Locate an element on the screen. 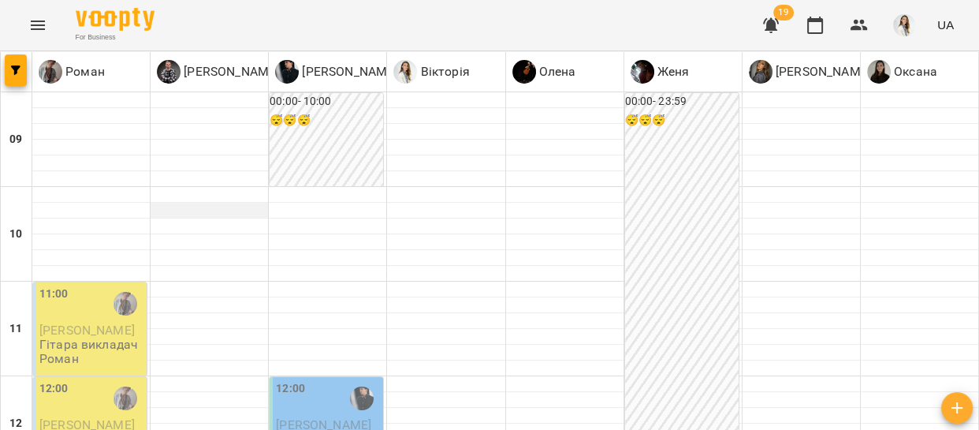 This screenshot has height=430, width=979. h6: 10 is located at coordinates (16, 234).